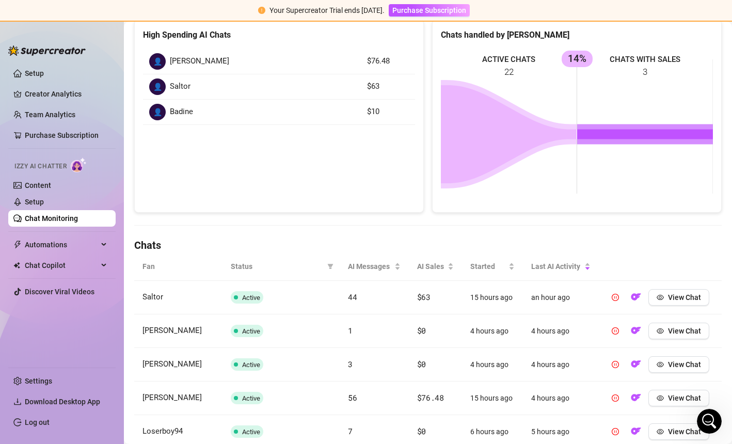 Image resolution: width=732 pixels, height=444 pixels. I want to click on td: an hour ago, so click(561, 297).